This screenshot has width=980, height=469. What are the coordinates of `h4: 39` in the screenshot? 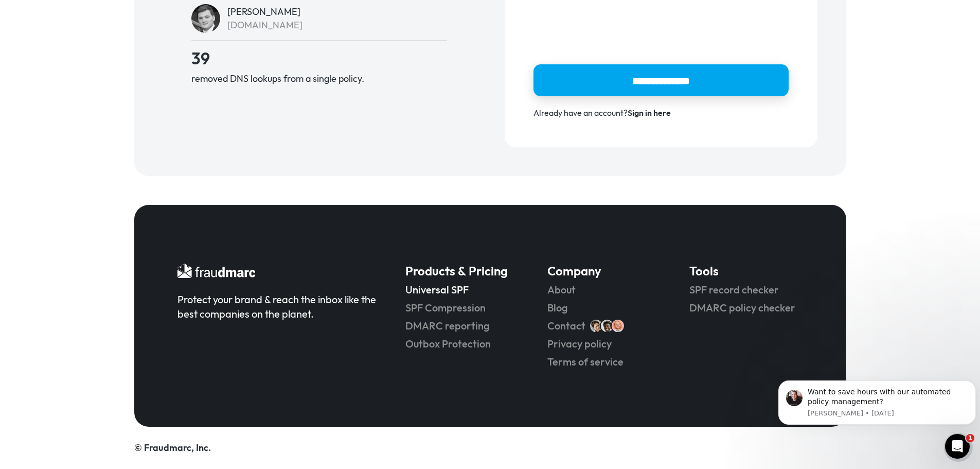 It's located at (319, 58).